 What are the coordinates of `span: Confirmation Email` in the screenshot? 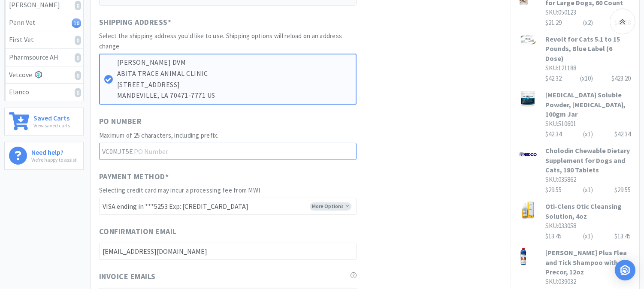 It's located at (138, 232).